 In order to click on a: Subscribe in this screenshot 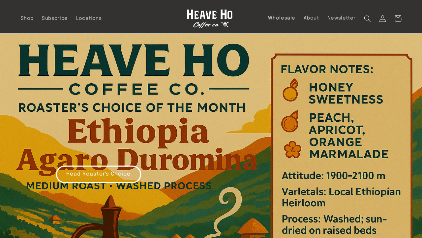, I will do `click(55, 18)`.